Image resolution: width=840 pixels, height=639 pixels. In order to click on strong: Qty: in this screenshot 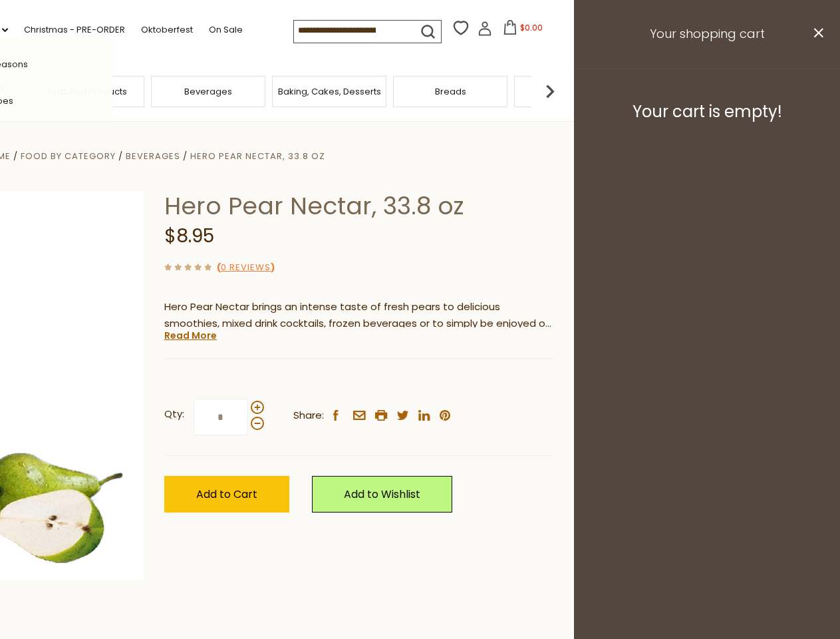, I will do `click(174, 414)`.